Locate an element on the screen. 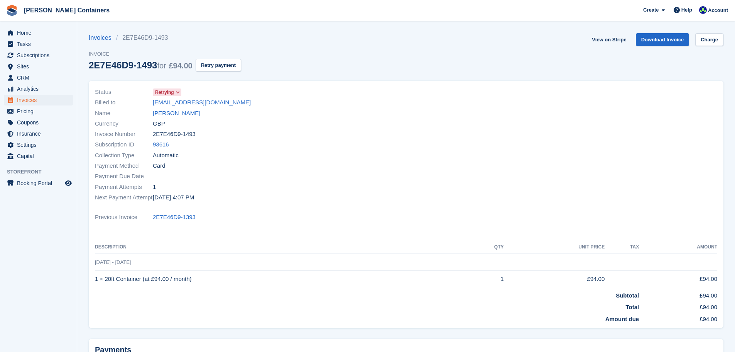 The image size is (735, 352). span: Help is located at coordinates (687, 10).